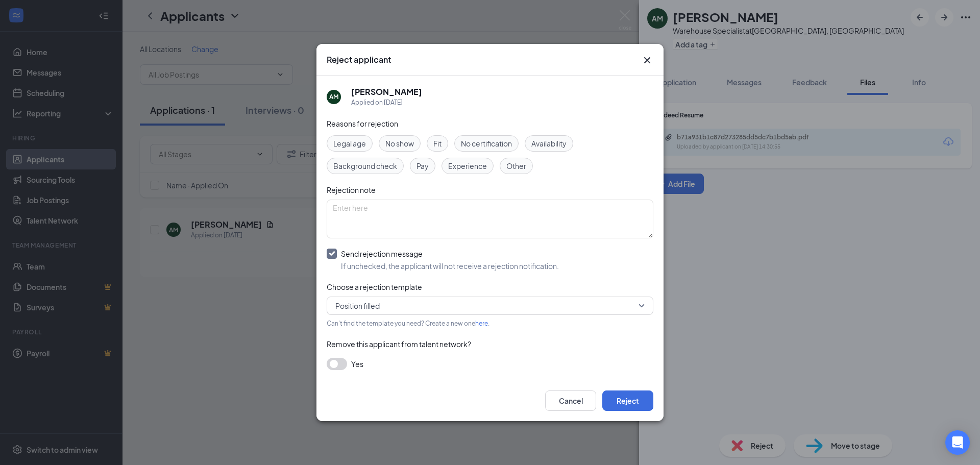 The width and height of the screenshot is (980, 465). What do you see at coordinates (408, 323) in the screenshot?
I see `span: Can't find the template you need? Create a new one .` at bounding box center [408, 323].